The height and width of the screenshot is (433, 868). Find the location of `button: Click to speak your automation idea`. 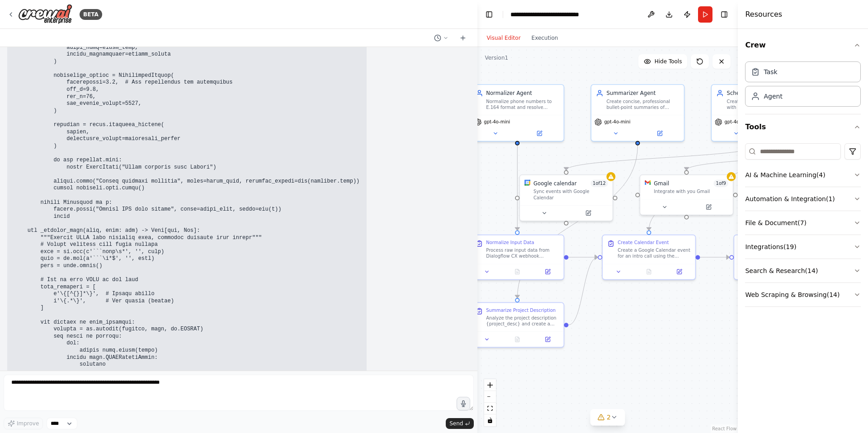

button: Click to speak your automation idea is located at coordinates (463, 404).